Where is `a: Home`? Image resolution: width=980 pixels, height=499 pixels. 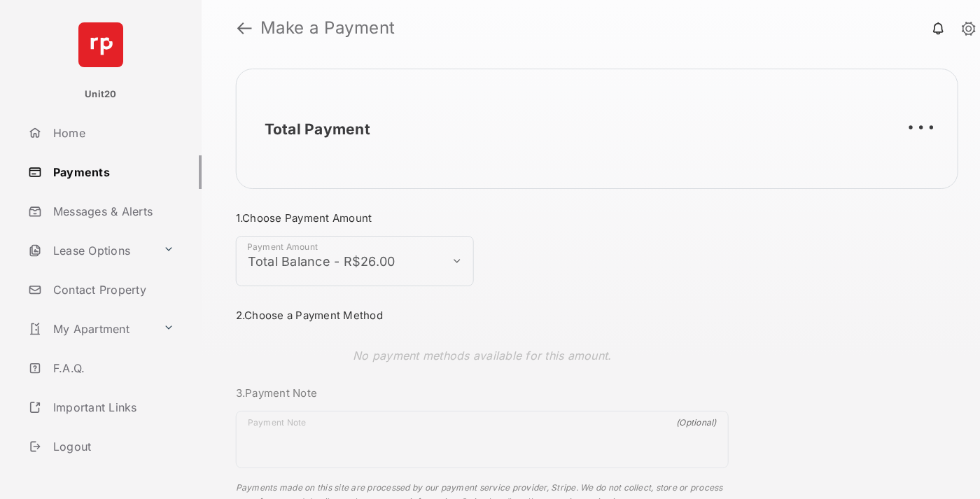 a: Home is located at coordinates (112, 133).